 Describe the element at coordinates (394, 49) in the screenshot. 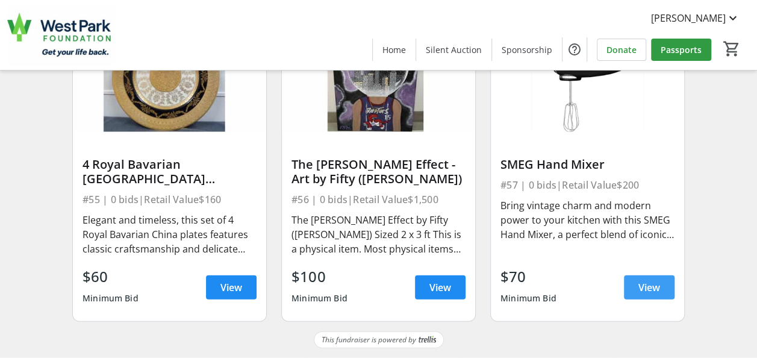

I see `span: Home` at that location.